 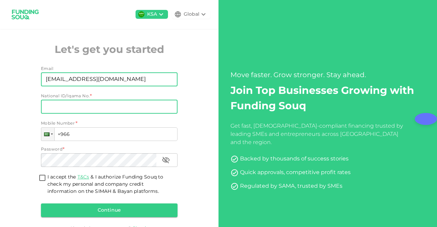 What do you see at coordinates (291, 187) in the screenshot?
I see `div: Regulated by SAMA, trusted by SMEs` at bounding box center [291, 187].